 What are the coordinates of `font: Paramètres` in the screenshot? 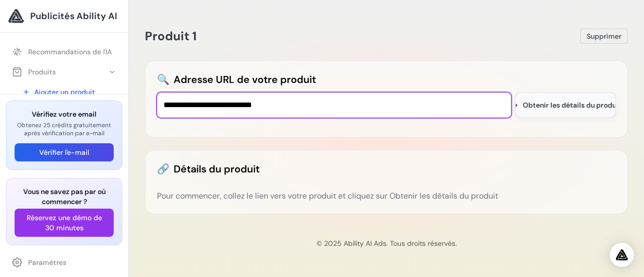 It's located at (47, 262).